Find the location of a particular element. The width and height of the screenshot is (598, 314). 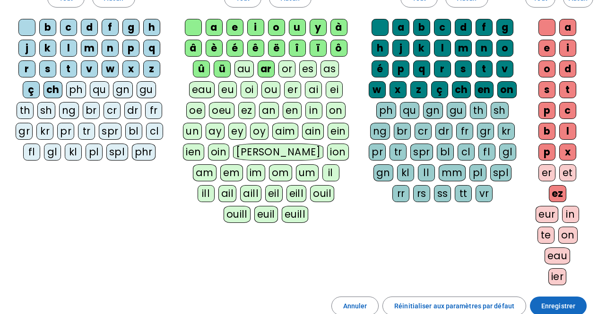

div: sh is located at coordinates (500, 111).